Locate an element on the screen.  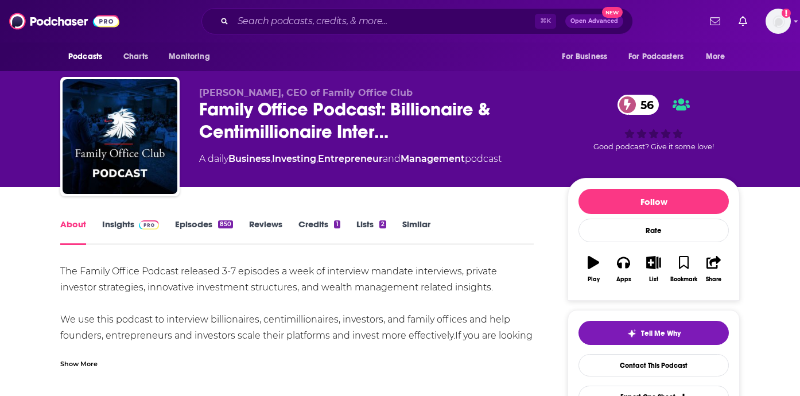
a: Similar is located at coordinates (416, 232).